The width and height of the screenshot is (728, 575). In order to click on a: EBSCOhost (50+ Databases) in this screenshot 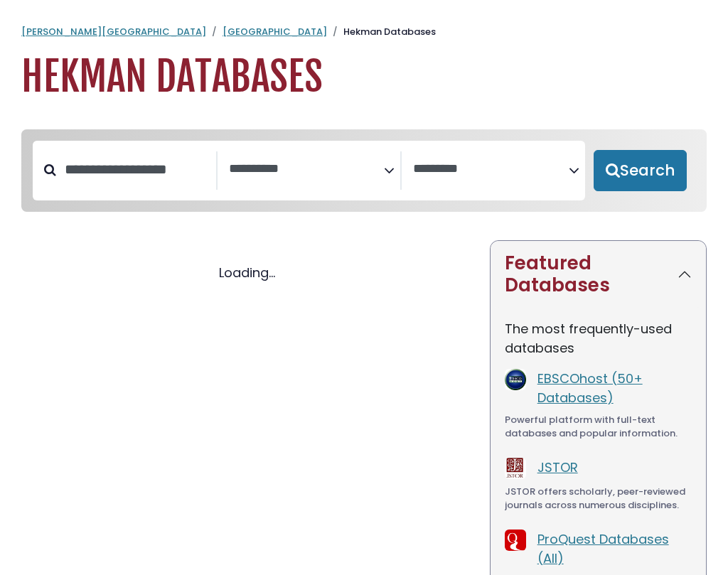, I will do `click(590, 388)`.